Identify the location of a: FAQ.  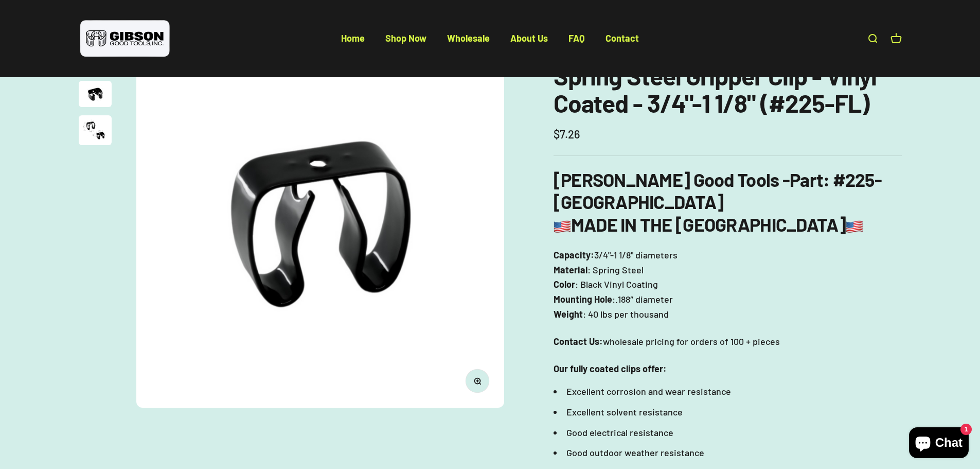
(577, 38).